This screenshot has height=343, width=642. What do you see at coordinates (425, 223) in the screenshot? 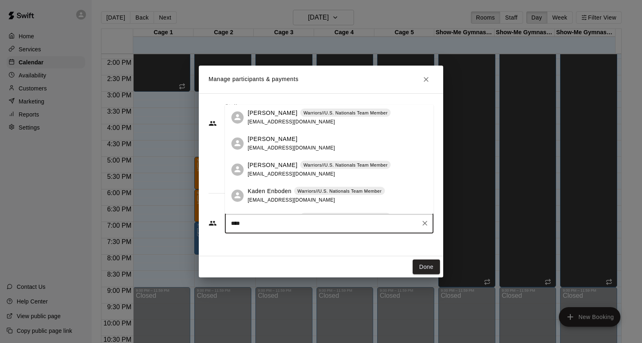
I see `button: Clear` at bounding box center [425, 223].